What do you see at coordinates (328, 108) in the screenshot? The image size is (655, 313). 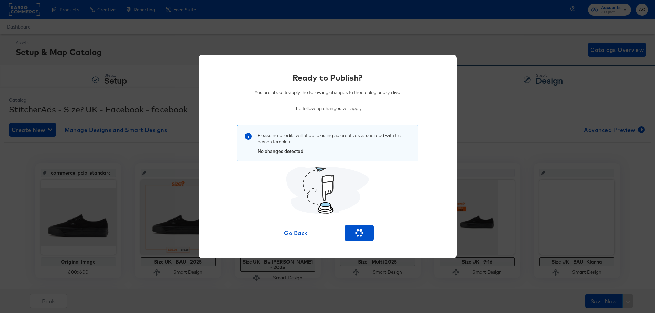 I see `p: The following changes will apply` at bounding box center [328, 108].